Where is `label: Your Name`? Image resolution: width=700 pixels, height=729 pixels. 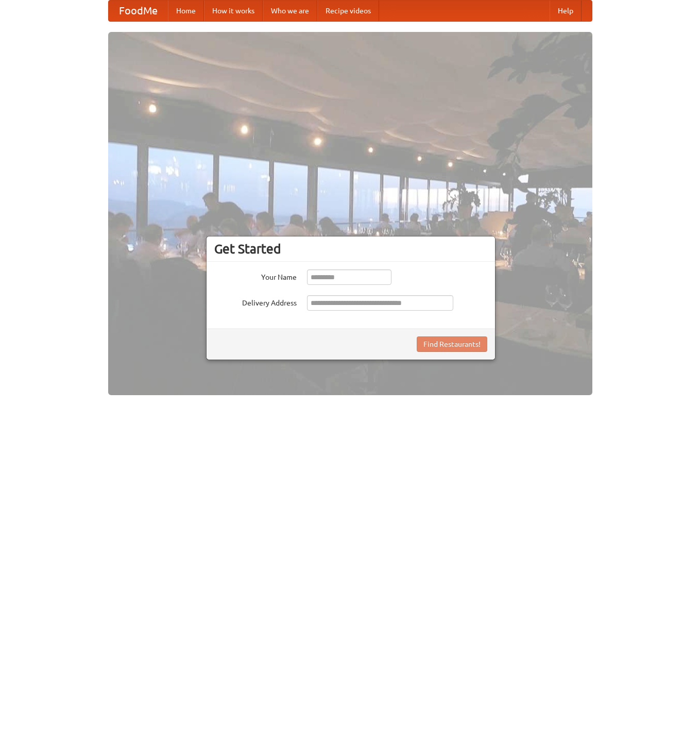
label: Your Name is located at coordinates (255, 276).